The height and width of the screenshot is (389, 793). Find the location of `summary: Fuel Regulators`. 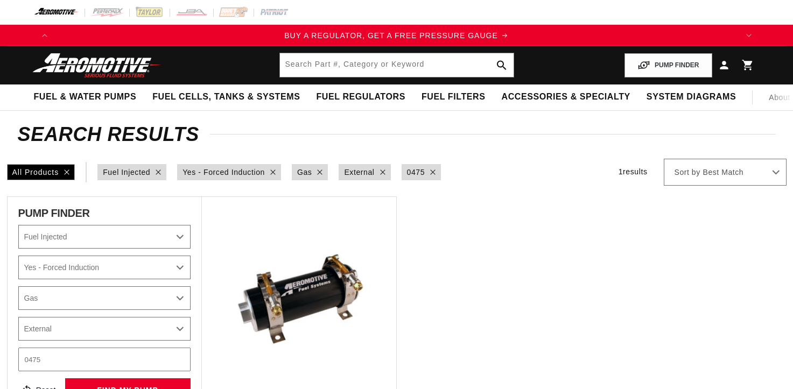

summary: Fuel Regulators is located at coordinates (360, 97).